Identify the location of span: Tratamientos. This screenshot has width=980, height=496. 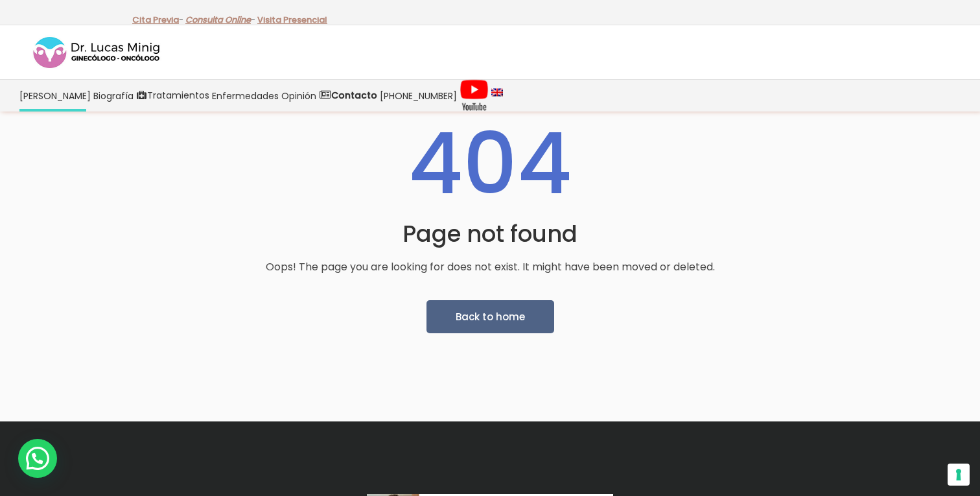
(178, 95).